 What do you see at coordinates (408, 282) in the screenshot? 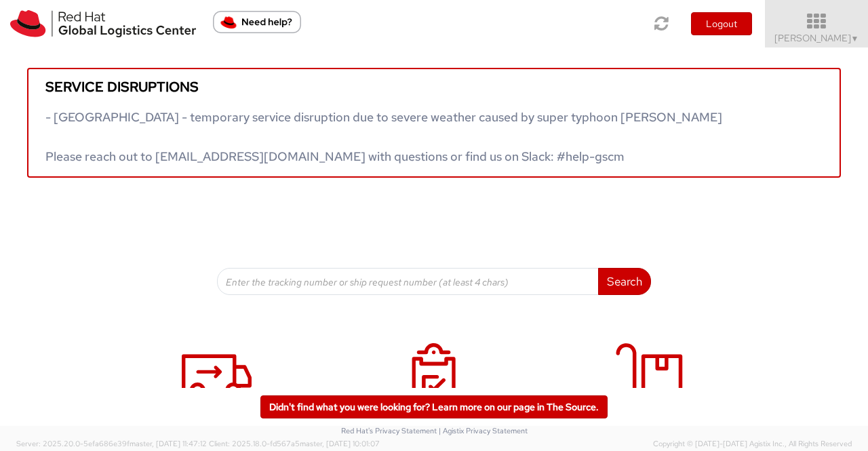
I see `input: Enter the tracking number or ship request number (at least 4 chars)` at bounding box center [408, 282].